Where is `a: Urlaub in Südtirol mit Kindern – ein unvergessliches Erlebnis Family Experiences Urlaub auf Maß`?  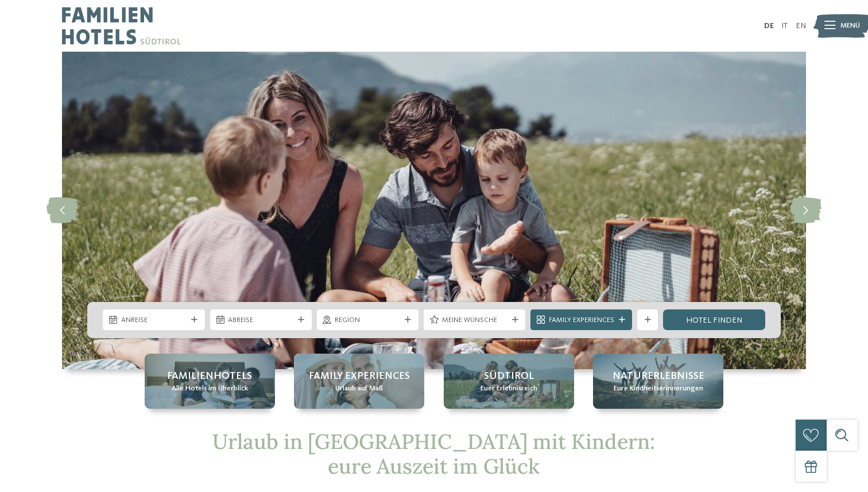
a: Urlaub in Südtirol mit Kindern – ein unvergessliches Erlebnis Family Experiences Urlaub auf Maß is located at coordinates (359, 381).